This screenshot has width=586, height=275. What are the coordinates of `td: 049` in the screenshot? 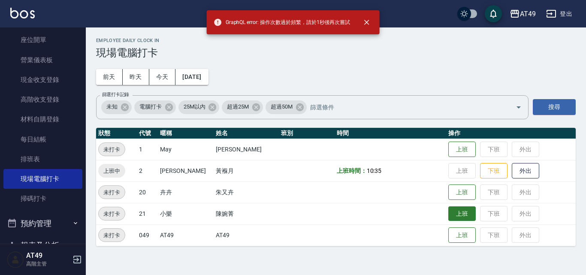 It's located at (147, 235).